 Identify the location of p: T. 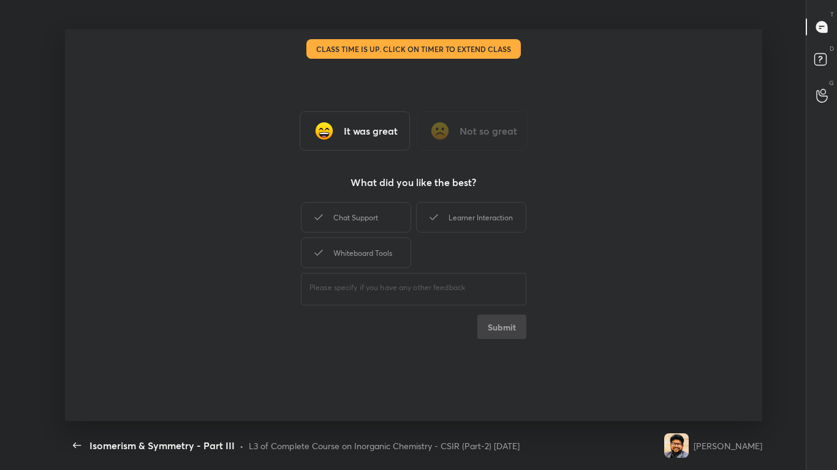
(832, 14).